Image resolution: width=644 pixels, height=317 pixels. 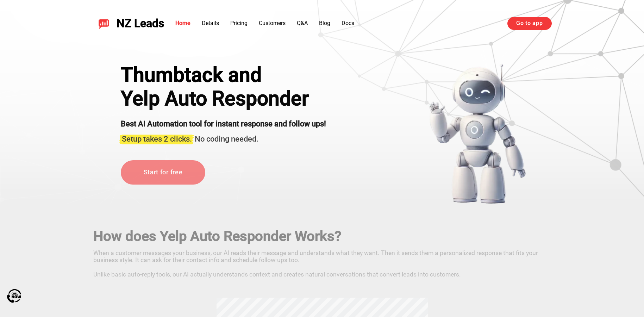 I want to click on a: Customers, so click(x=272, y=23).